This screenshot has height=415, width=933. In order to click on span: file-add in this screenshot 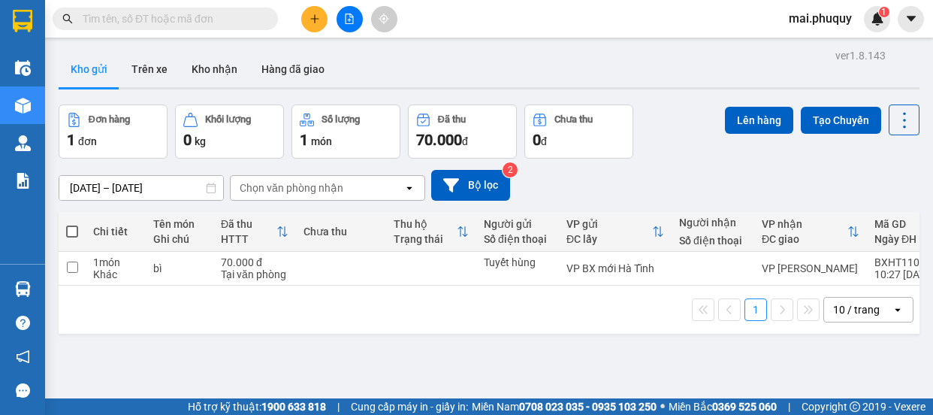, I will do `click(349, 19)`.